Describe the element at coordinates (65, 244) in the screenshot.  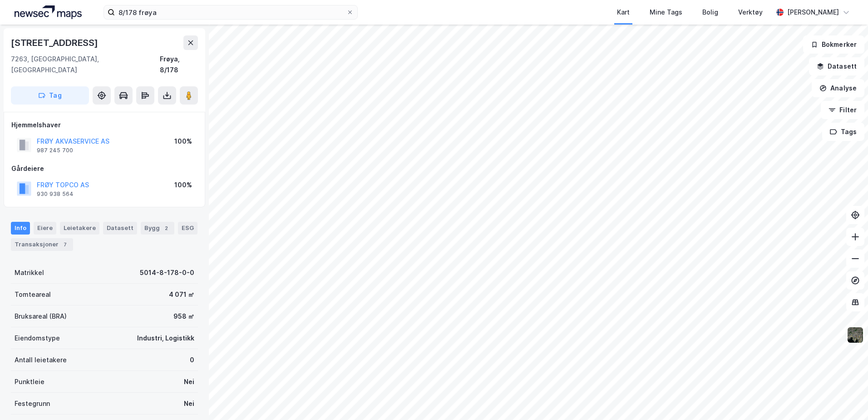
I see `div: 7` at that location.